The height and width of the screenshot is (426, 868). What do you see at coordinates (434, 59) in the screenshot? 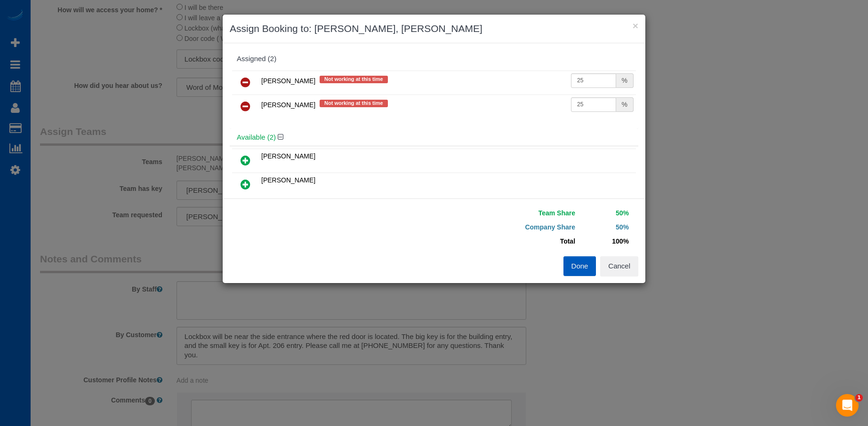
I see `div: Assigned (2)` at bounding box center [434, 59].